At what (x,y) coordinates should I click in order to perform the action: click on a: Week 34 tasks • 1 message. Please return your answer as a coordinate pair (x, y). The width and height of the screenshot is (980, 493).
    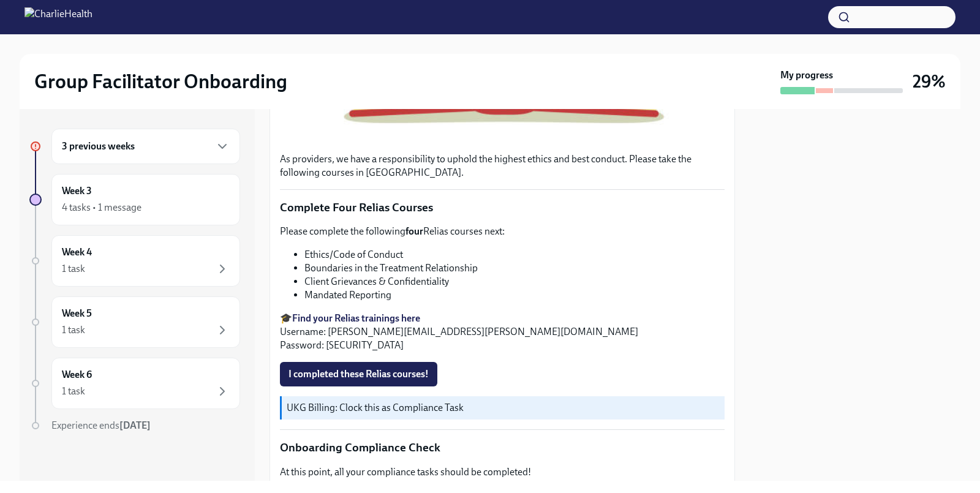
    Looking at the image, I should click on (135, 199).